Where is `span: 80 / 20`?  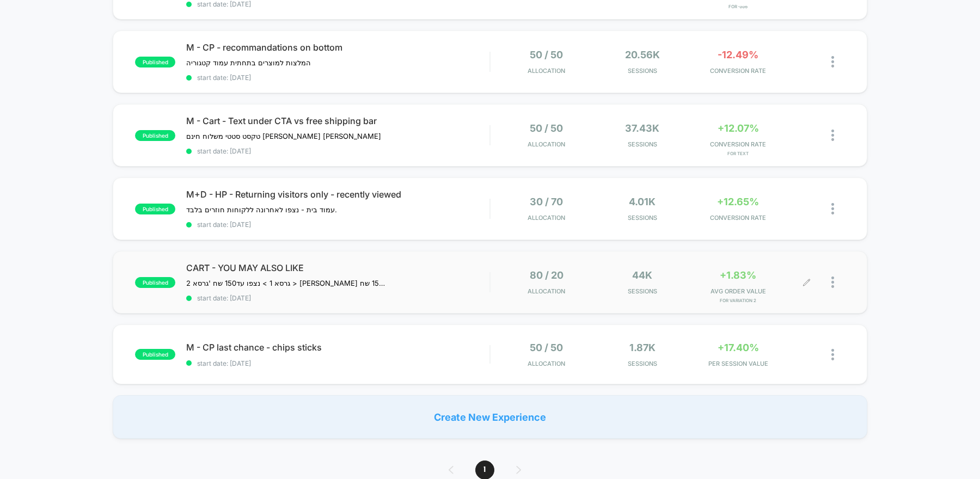
span: 80 / 20 is located at coordinates (547, 275).